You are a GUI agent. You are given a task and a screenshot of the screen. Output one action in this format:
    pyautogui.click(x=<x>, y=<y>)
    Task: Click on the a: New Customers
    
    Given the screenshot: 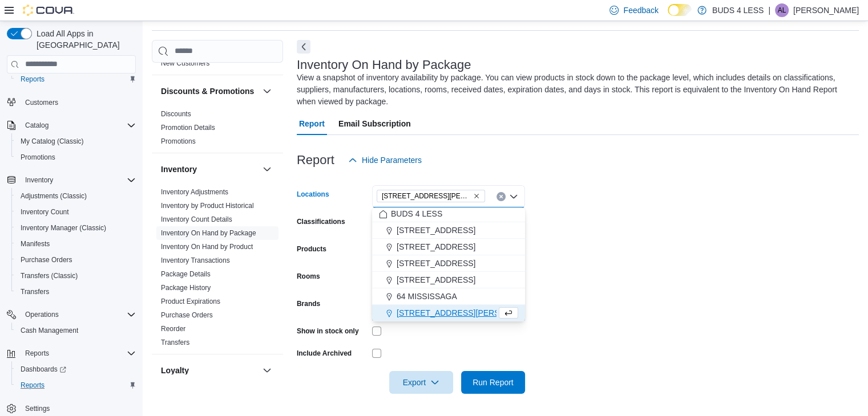 What is the action you would take?
    pyautogui.click(x=185, y=64)
    